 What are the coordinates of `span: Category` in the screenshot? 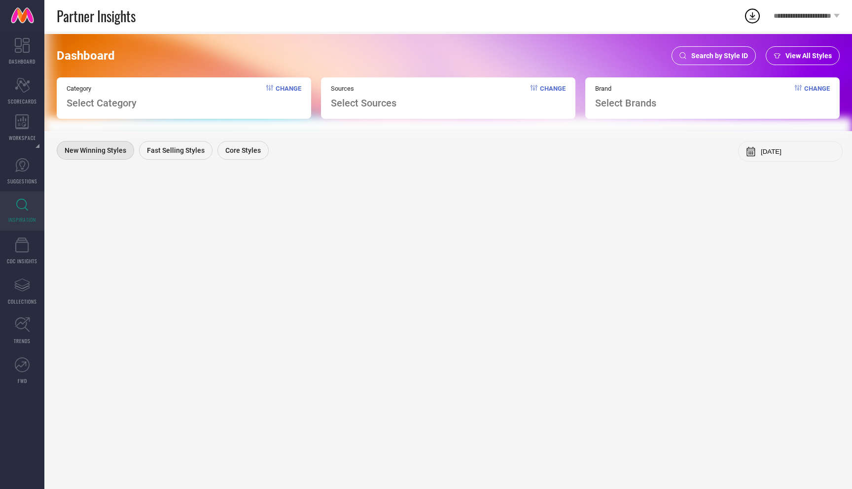 It's located at (102, 88).